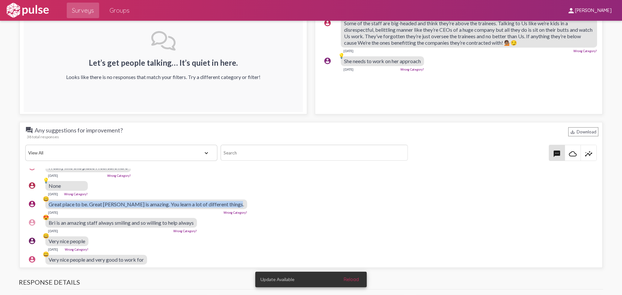 The image size is (622, 295). What do you see at coordinates (571, 11) in the screenshot?
I see `mat-icon: person` at bounding box center [571, 11].